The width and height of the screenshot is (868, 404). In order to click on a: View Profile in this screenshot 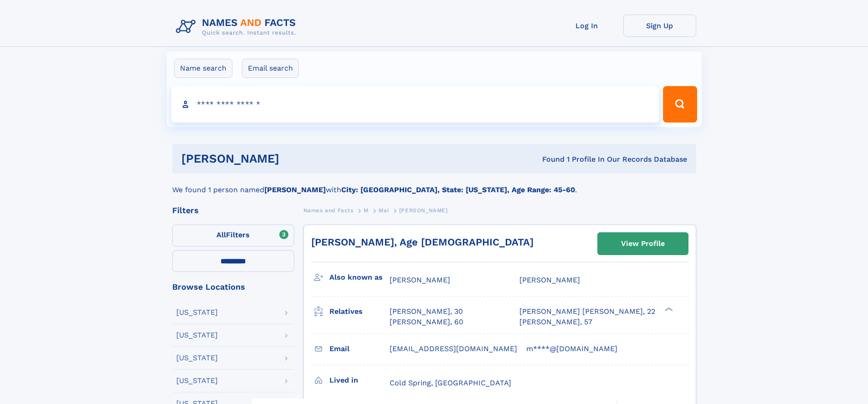, I will do `click(643, 244)`.